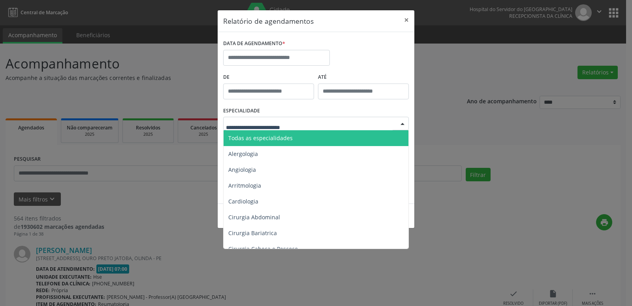 Image resolution: width=632 pixels, height=306 pixels. I want to click on span: Alergologia, so click(243, 153).